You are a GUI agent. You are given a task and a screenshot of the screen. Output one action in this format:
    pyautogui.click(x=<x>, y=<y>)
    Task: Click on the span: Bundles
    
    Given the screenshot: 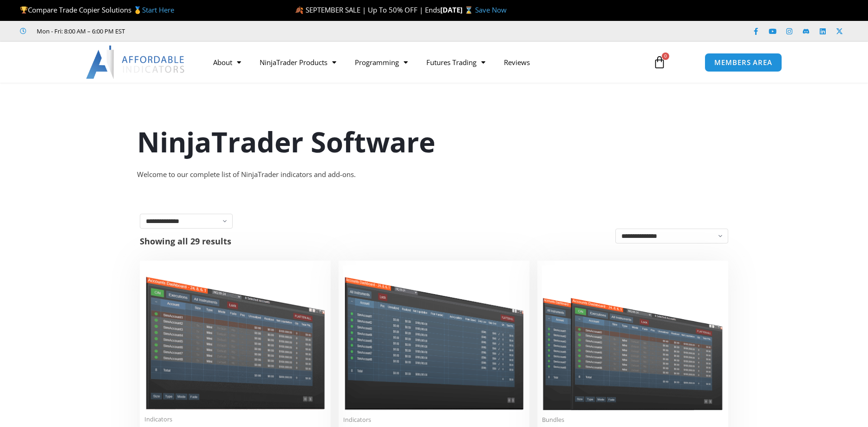 What is the action you would take?
    pyautogui.click(x=632, y=419)
    